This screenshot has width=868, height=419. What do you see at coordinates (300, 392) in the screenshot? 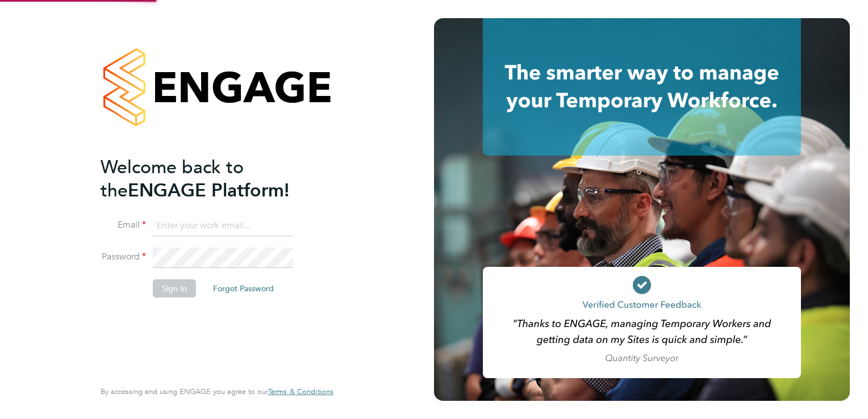
I see `a: Terms & Conditions` at bounding box center [300, 392].